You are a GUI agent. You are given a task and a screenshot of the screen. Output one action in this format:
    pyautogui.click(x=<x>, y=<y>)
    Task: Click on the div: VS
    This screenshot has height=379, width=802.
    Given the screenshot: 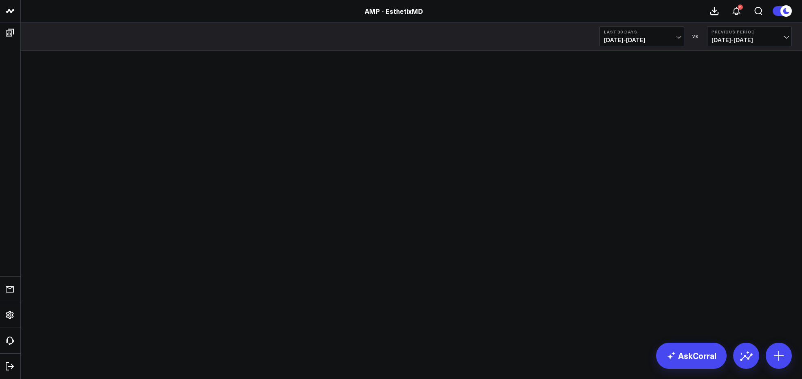 What is the action you would take?
    pyautogui.click(x=696, y=36)
    